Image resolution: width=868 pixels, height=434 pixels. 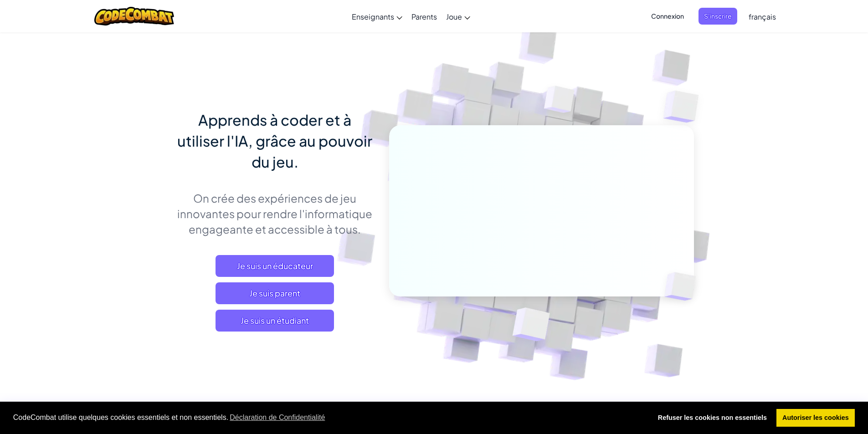 What do you see at coordinates (458, 17) in the screenshot?
I see `a: Joue` at bounding box center [458, 17].